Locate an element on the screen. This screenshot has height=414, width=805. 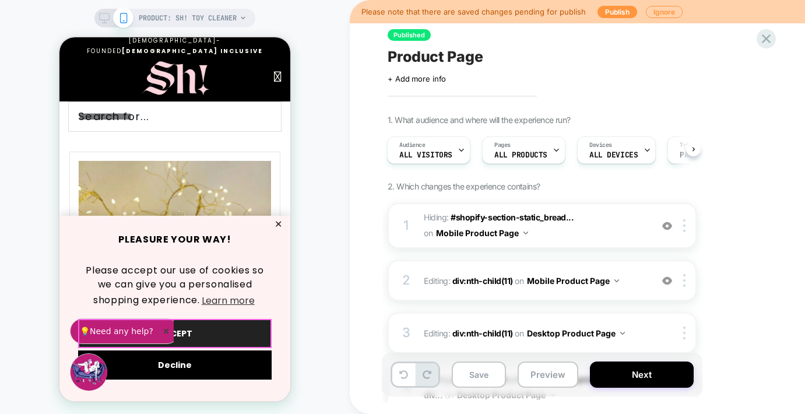
div: 2 is located at coordinates (406, 280).